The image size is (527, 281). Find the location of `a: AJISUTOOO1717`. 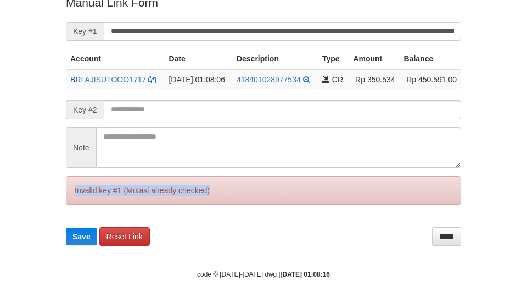

a: AJISUTOOO1717 is located at coordinates (115, 80).